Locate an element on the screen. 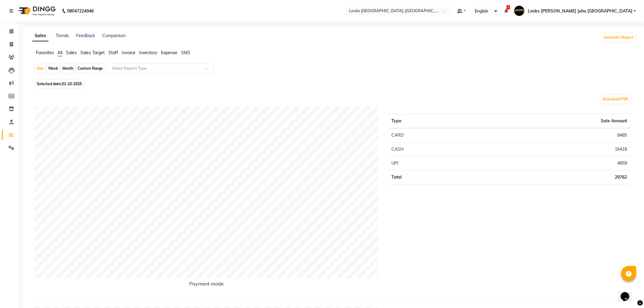 The height and width of the screenshot is (308, 644). img: logo is located at coordinates (36, 11).